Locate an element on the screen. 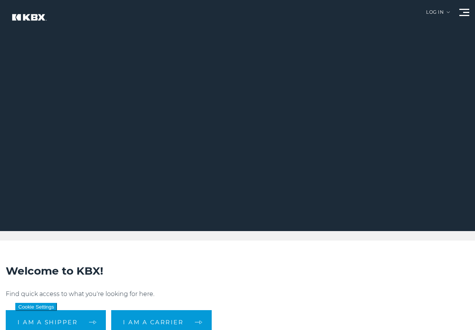 The image size is (475, 330). img: arrow is located at coordinates (448, 12).